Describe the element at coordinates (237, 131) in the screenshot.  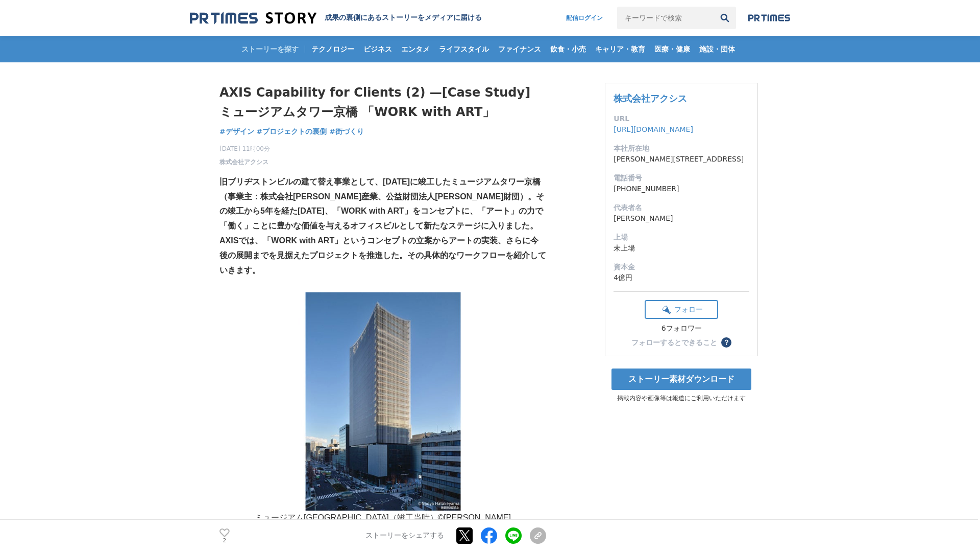
I see `span: #デザイン` at that location.